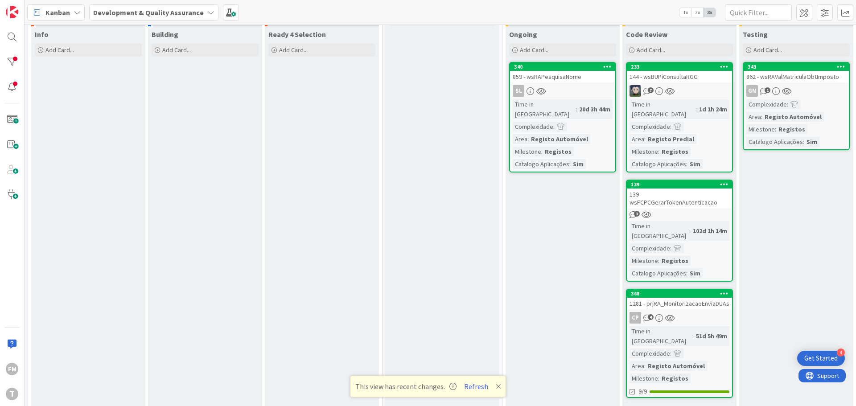 This screenshot has width=856, height=406. What do you see at coordinates (679, 77) in the screenshot?
I see `div: 144 - wsBUPiConsultaRGG` at bounding box center [679, 77].